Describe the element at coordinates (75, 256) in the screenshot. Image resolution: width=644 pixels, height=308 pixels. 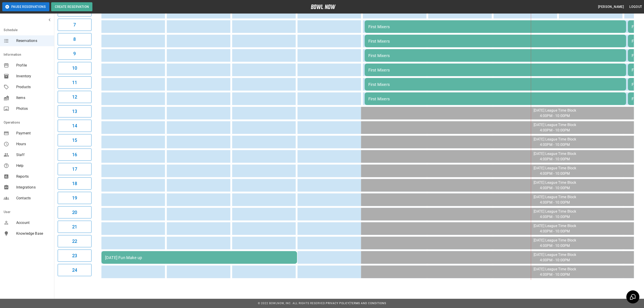
I see `button: 23` at that location.